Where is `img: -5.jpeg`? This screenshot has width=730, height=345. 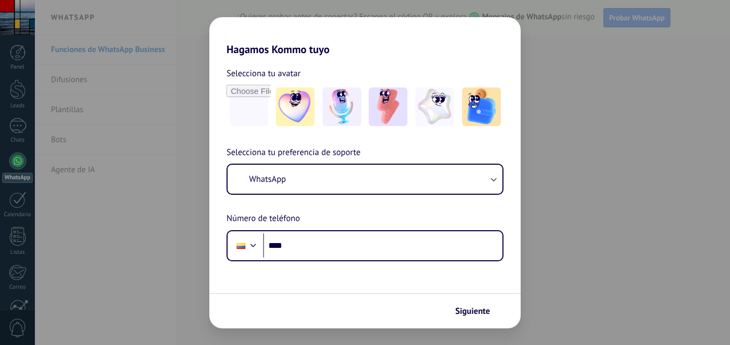 img: -5.jpeg is located at coordinates (481, 107).